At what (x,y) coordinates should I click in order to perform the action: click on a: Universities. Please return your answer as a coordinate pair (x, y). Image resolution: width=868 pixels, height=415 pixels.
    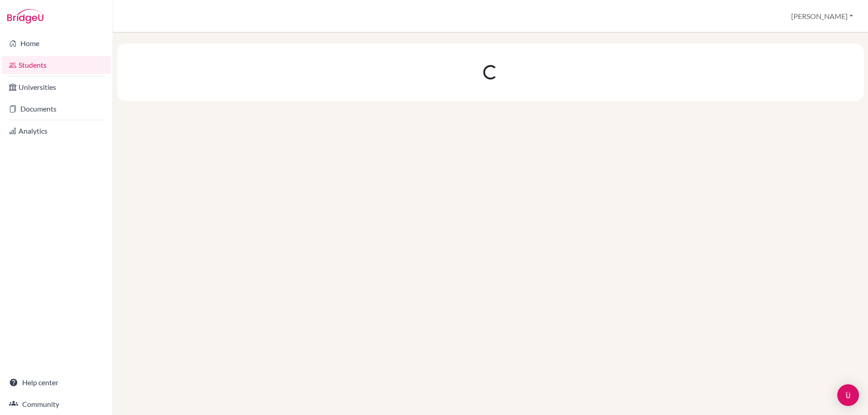
    Looking at the image, I should click on (56, 87).